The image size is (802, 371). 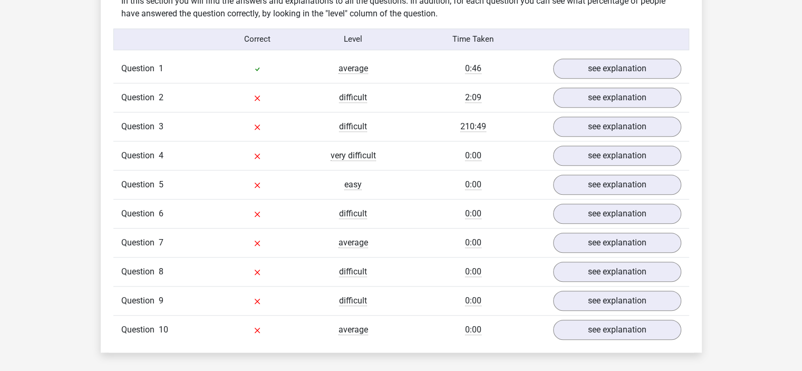 What do you see at coordinates (353, 185) in the screenshot?
I see `span: easy` at bounding box center [353, 185].